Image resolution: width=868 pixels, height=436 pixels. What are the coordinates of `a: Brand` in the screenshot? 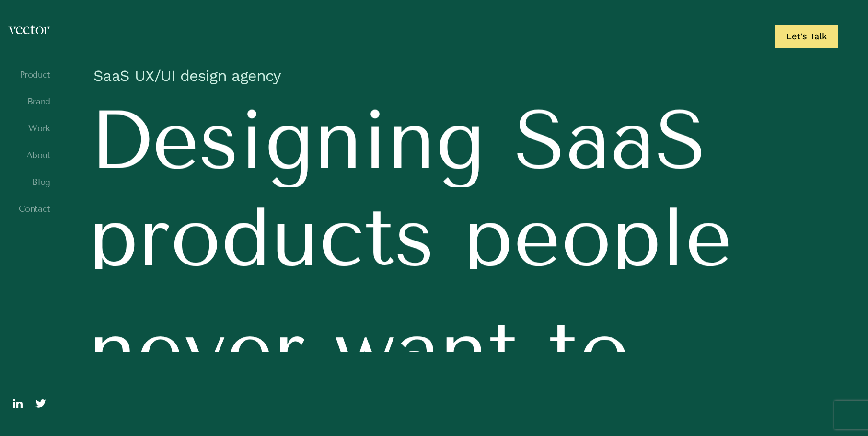 It's located at (28, 101).